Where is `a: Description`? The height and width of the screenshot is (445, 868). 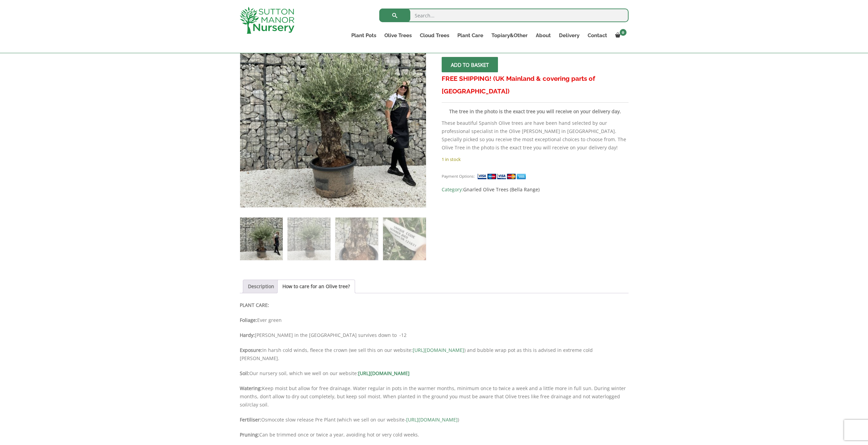
a: Description is located at coordinates (261, 286).